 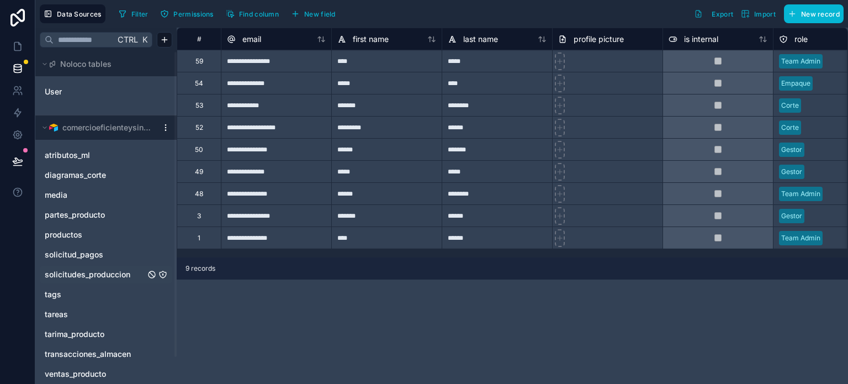 I want to click on button: Find column, so click(x=252, y=14).